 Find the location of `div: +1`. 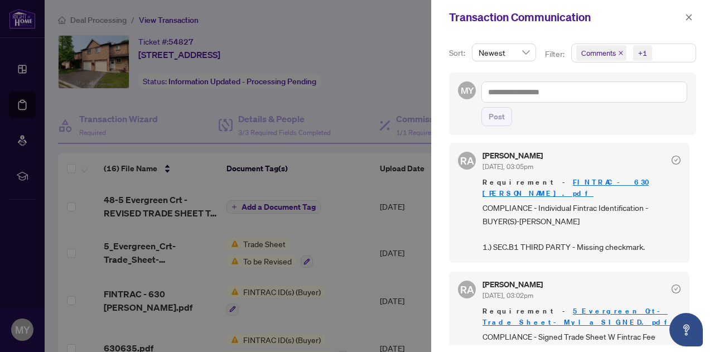

div: +1 is located at coordinates (643, 53).